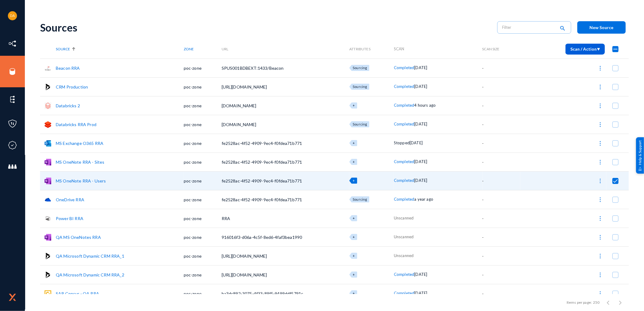 The image size is (644, 311). I want to click on span: Scan / Action, so click(585, 48).